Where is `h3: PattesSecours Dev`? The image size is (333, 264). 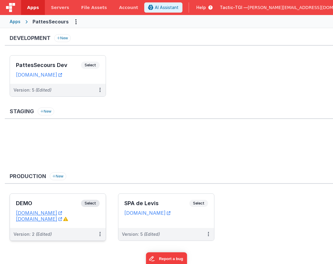
h3: PattesSecours Dev is located at coordinates (48, 65).